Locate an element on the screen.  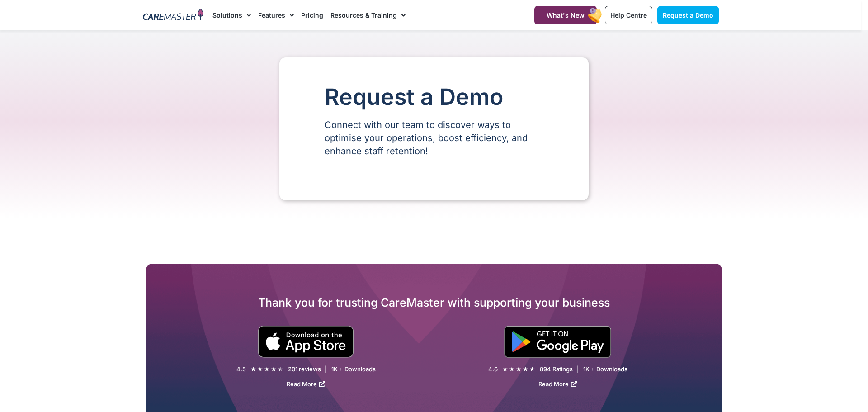
span: Help Centre is located at coordinates (628, 15).